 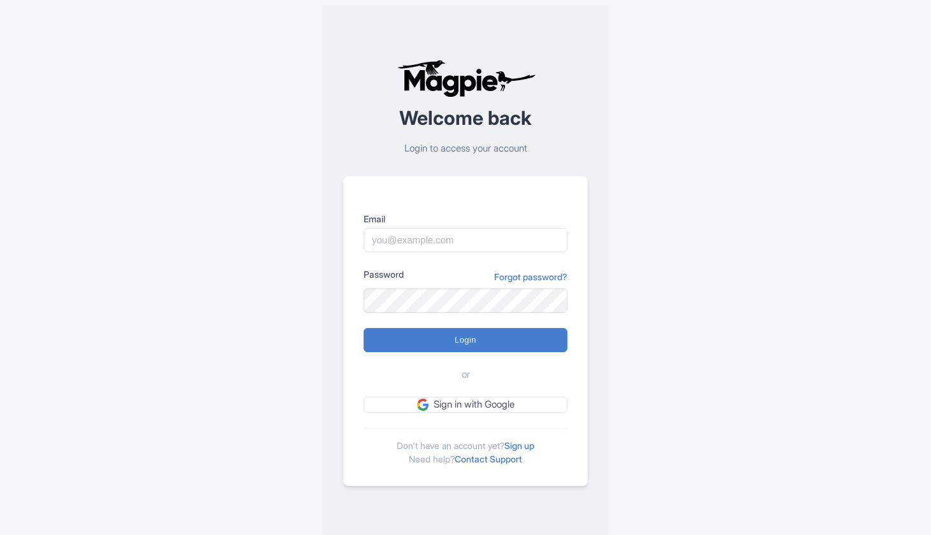 What do you see at coordinates (466, 404) in the screenshot?
I see `a: Sign in with Google` at bounding box center [466, 404].